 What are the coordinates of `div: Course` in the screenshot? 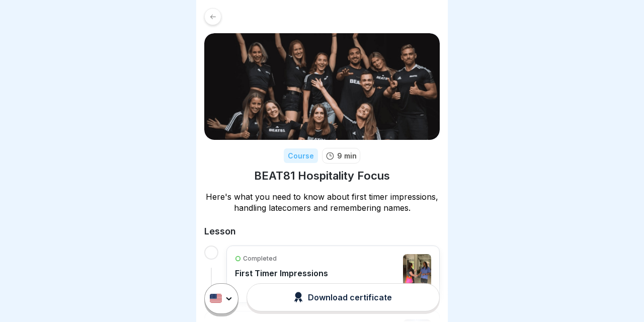 It's located at (301, 155).